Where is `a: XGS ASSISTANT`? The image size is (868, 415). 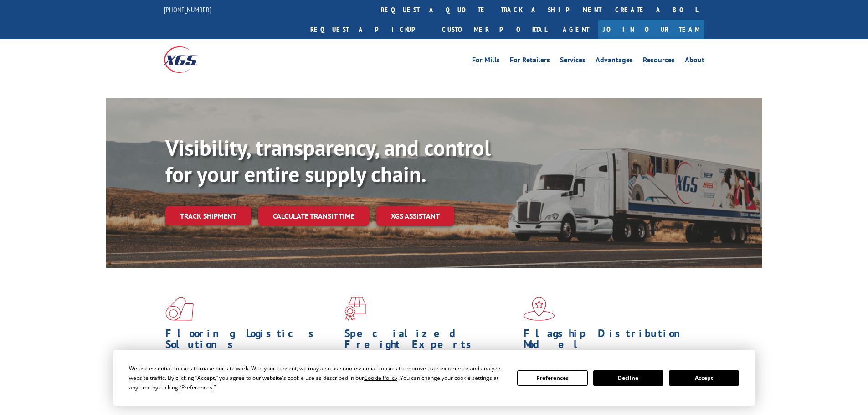
a: XGS ASSISTANT is located at coordinates (415, 216).